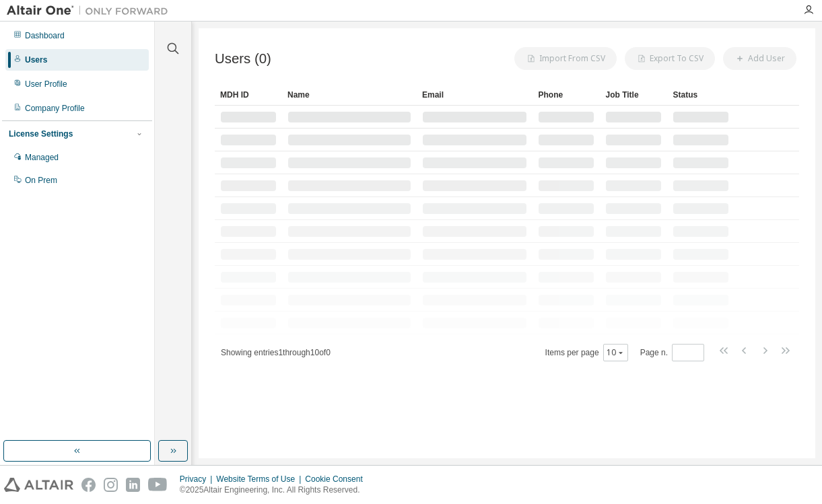 The width and height of the screenshot is (822, 504). What do you see at coordinates (41, 180) in the screenshot?
I see `div: On Prem` at bounding box center [41, 180].